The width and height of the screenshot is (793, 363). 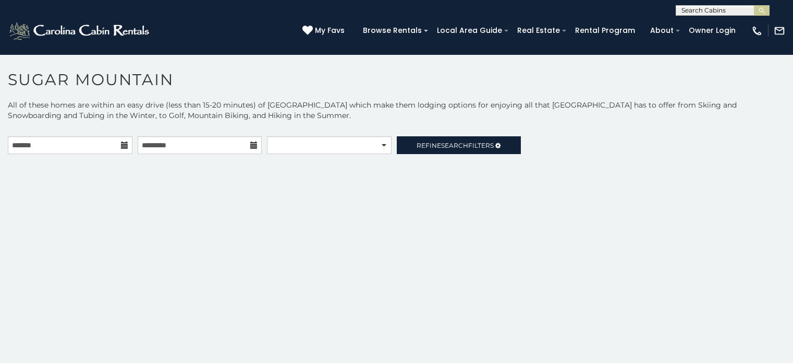 I want to click on a: Rental Program, so click(x=605, y=30).